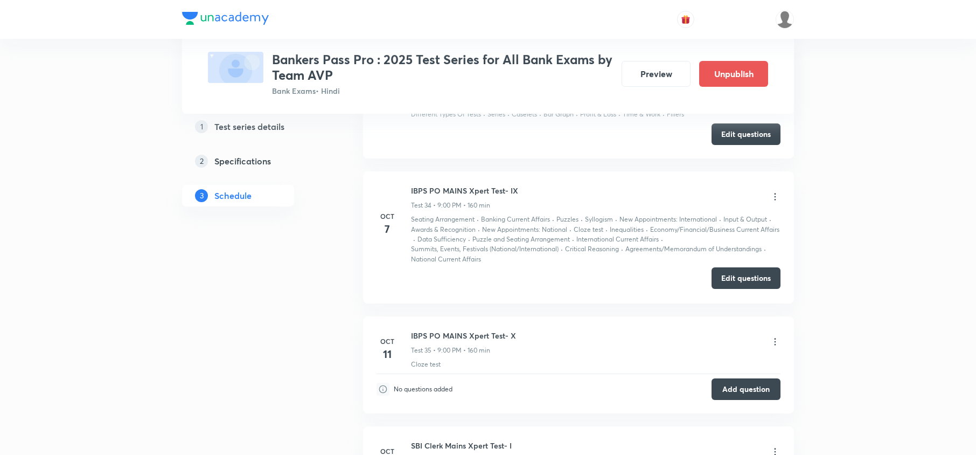  What do you see at coordinates (785, 19) in the screenshot?
I see `img: Kriti` at bounding box center [785, 19].